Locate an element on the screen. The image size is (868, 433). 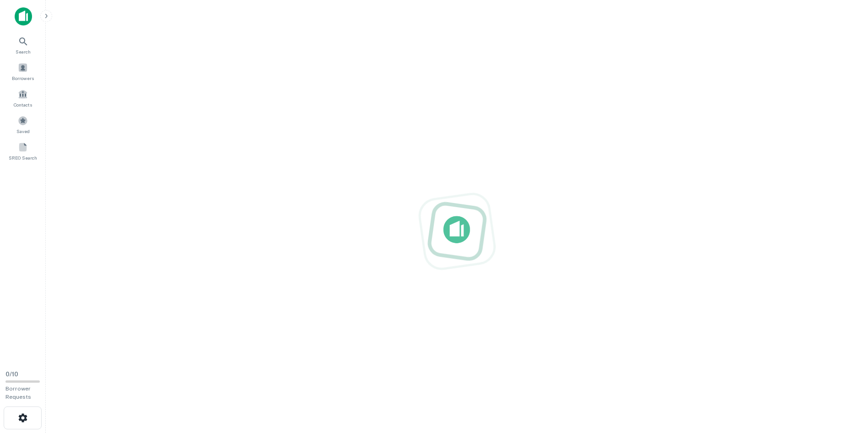
a: Saved is located at coordinates (23, 124).